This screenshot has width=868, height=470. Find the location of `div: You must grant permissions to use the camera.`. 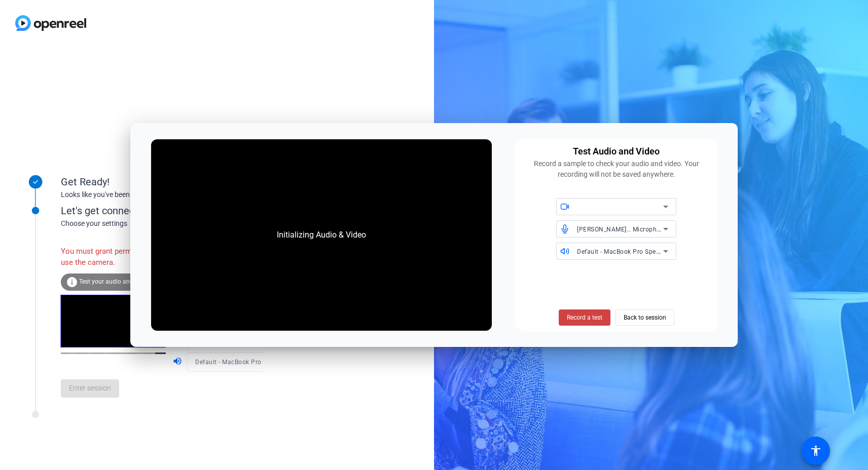

div: You must grant permissions to use the camera. is located at coordinates (116, 257).